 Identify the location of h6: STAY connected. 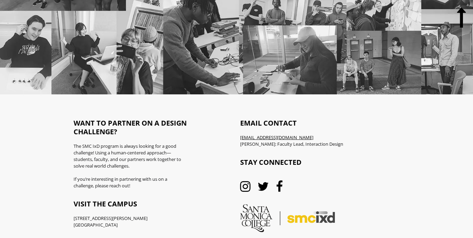
(298, 162).